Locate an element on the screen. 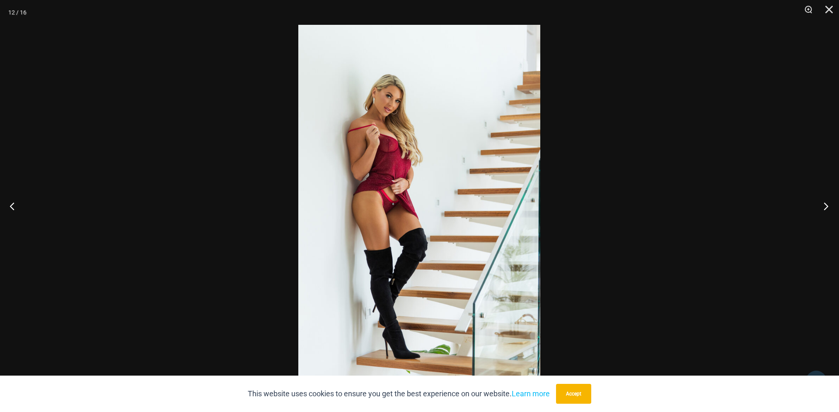  a: Learn more is located at coordinates (530, 394).